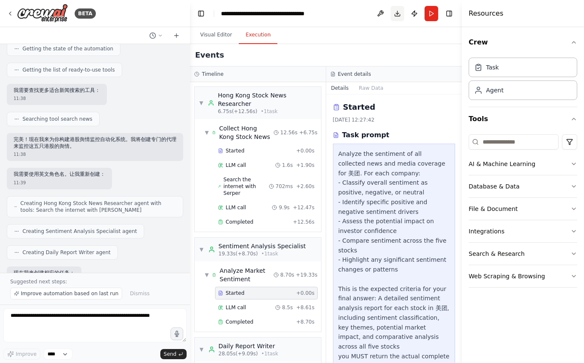 This screenshot has height=363, width=584. Describe the element at coordinates (139, 294) in the screenshot. I see `button: Dismiss` at that location.